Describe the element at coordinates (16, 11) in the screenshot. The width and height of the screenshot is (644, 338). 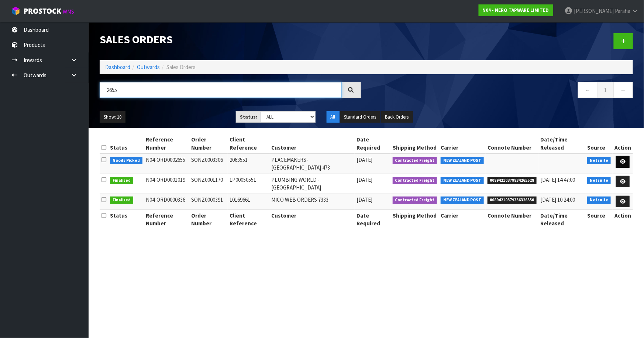
I see `img: cube-alt.png` at that location.